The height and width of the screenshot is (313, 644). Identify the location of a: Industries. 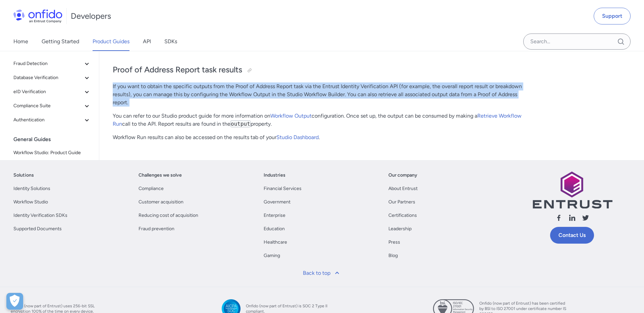
(275, 175).